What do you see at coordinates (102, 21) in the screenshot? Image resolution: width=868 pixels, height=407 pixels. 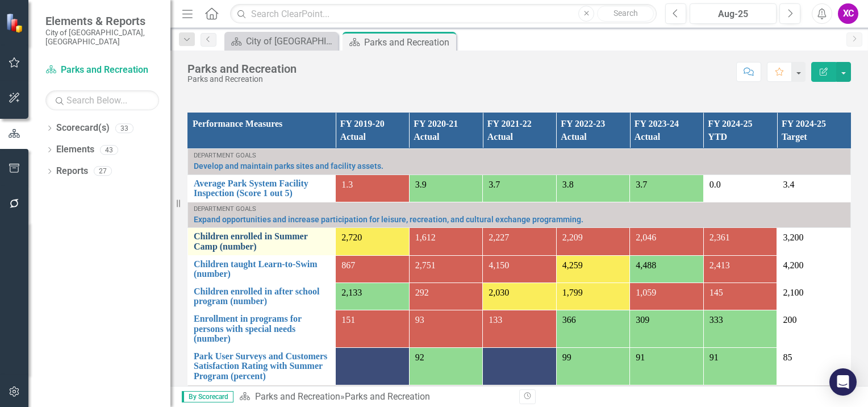 I see `span: Elements & Reports` at bounding box center [102, 21].